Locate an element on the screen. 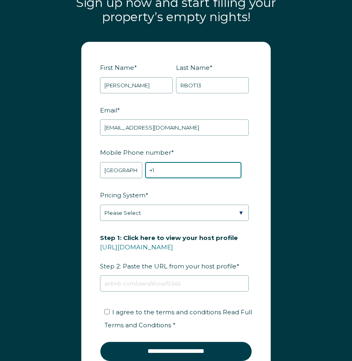 This screenshot has width=352, height=361. span: Pricing System is located at coordinates (123, 195).